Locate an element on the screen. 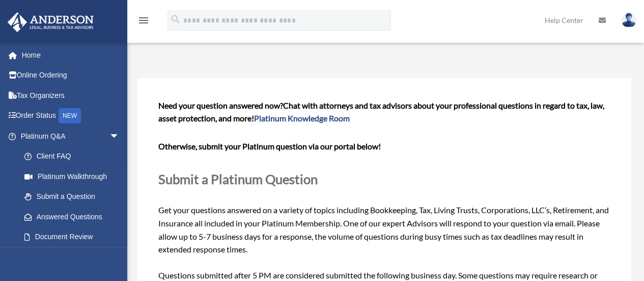 The image size is (644, 281). a: menu is located at coordinates (144, 22).